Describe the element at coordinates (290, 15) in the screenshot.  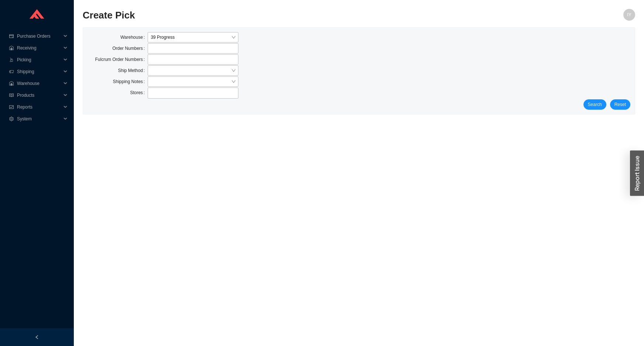
I see `h2: Create Pick` at that location.